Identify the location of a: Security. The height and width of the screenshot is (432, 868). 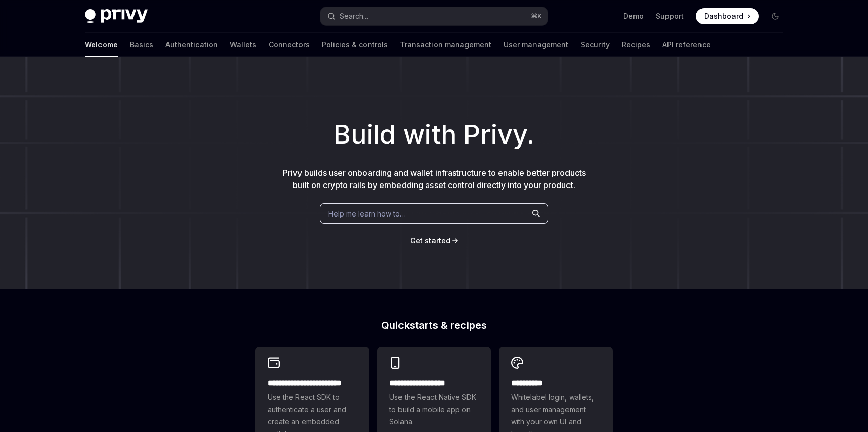
(595, 45).